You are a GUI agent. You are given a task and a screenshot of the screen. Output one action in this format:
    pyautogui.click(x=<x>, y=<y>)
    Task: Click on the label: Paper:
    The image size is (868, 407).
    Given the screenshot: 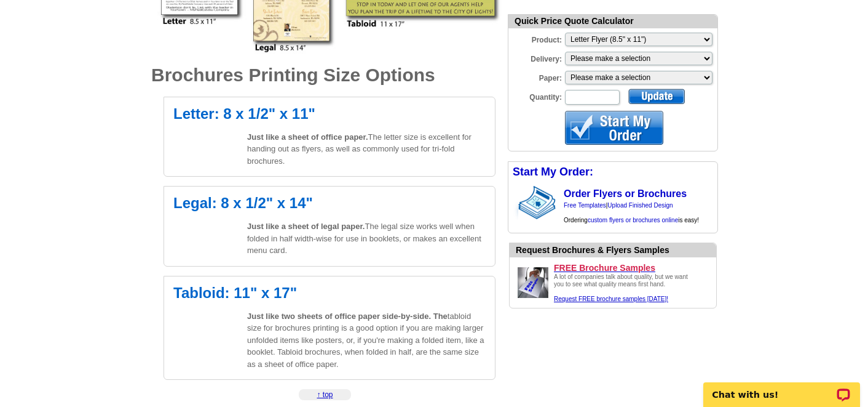 What is the action you would take?
    pyautogui.click(x=536, y=77)
    